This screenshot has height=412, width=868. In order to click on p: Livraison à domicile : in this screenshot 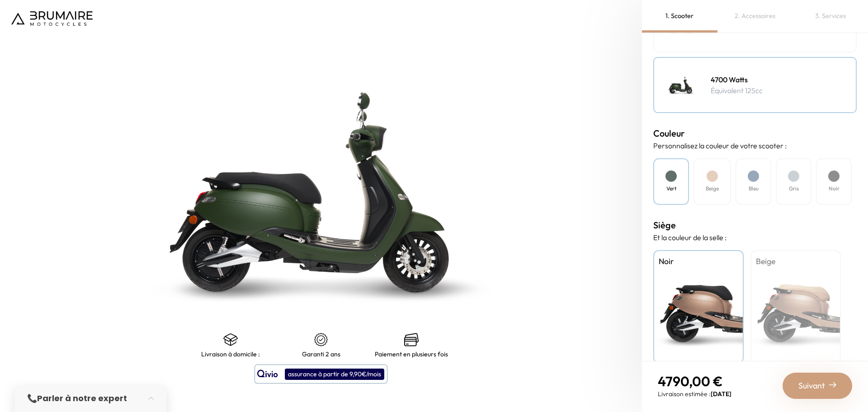, I will do `click(230, 354)`.